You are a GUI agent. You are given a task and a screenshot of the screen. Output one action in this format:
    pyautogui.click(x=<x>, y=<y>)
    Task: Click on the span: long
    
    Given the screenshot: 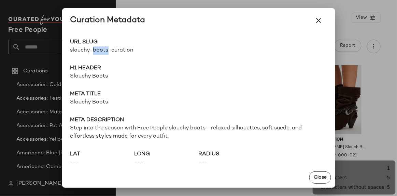 What is the action you would take?
    pyautogui.click(x=167, y=154)
    